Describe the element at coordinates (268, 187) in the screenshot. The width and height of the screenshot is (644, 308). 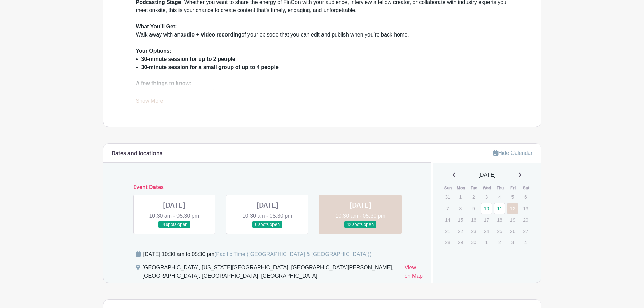
I see `h6: Event Dates` at that location.